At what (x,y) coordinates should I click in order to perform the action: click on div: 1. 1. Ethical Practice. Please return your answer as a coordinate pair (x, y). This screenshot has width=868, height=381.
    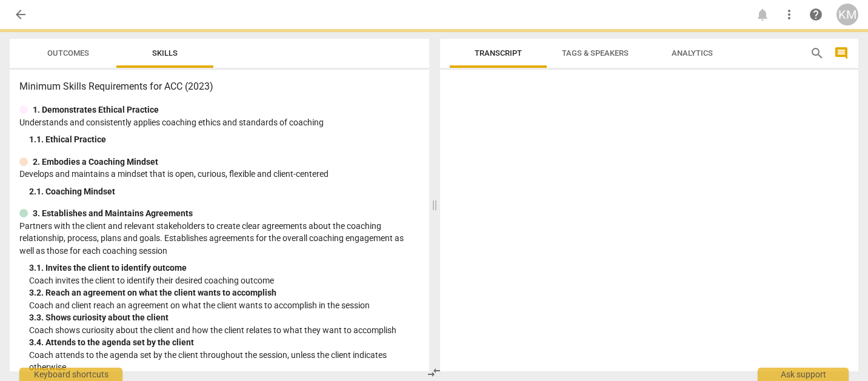
    Looking at the image, I should click on (224, 139).